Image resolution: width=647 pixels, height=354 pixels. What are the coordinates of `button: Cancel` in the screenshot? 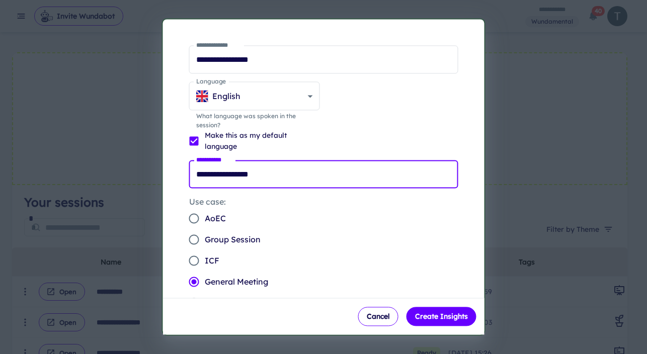 It's located at (378, 317).